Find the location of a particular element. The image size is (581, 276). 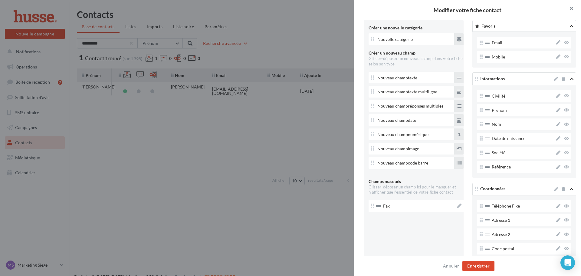

div: Open Intercom Messenger is located at coordinates (568, 263).